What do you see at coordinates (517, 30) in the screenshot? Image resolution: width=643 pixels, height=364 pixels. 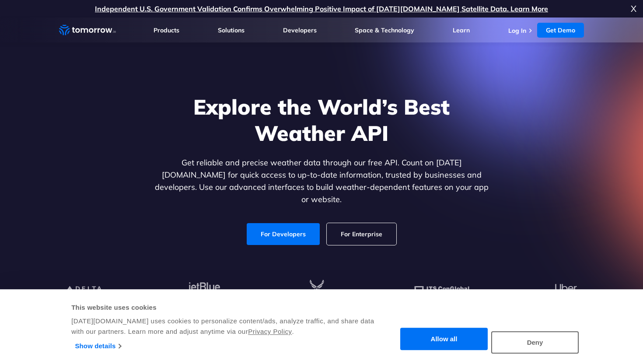 I see `a: Log In` at bounding box center [517, 30].